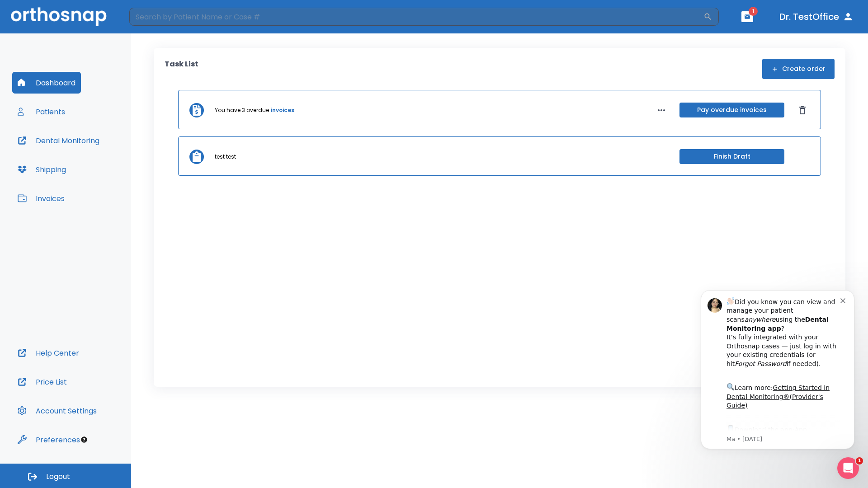 This screenshot has width=868, height=488. I want to click on b: Dental Monitoring app, so click(90, 47).